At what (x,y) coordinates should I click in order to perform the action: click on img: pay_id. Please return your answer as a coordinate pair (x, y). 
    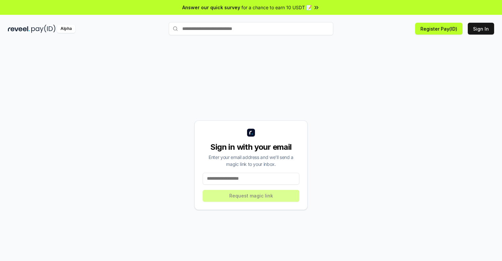
    Looking at the image, I should click on (43, 29).